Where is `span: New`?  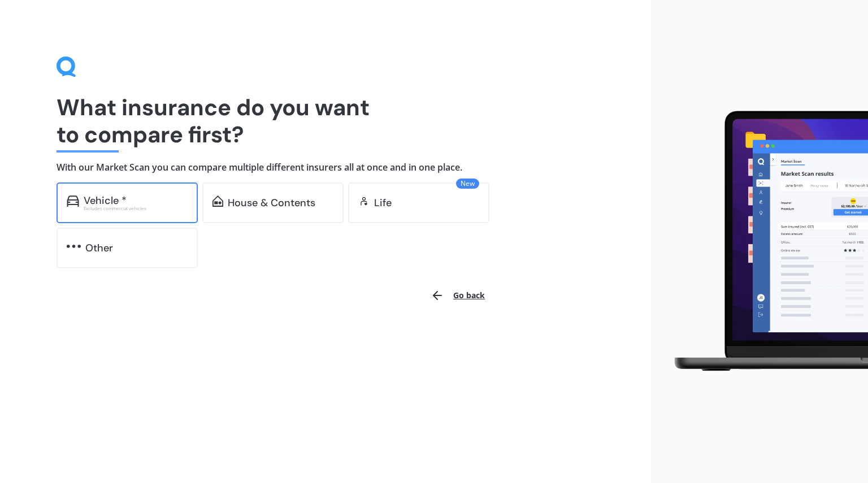
span: New is located at coordinates (467, 184).